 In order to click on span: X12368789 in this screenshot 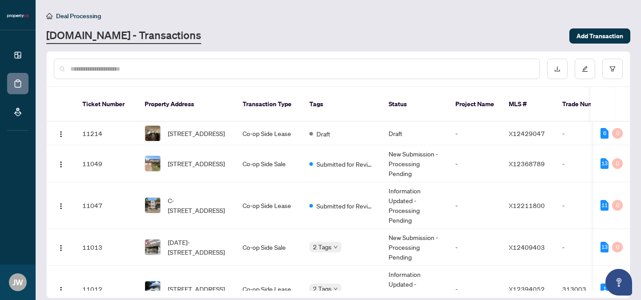, I will do `click(526, 164)`.